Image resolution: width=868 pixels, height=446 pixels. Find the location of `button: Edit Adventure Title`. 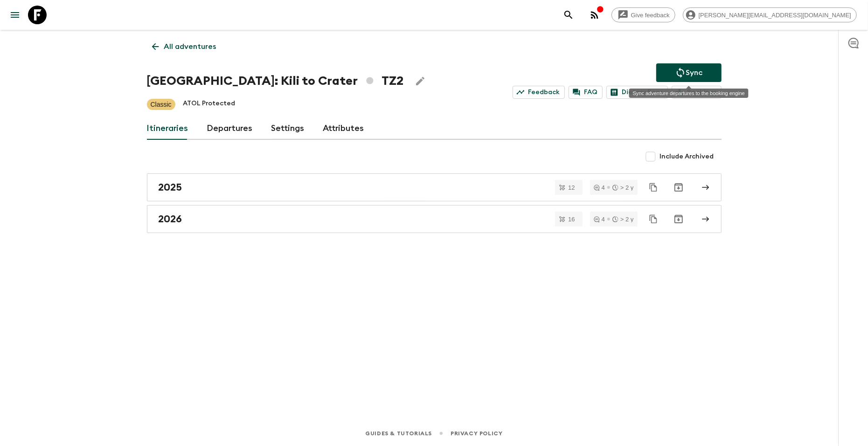

button: Edit Adventure Title is located at coordinates (420, 81).